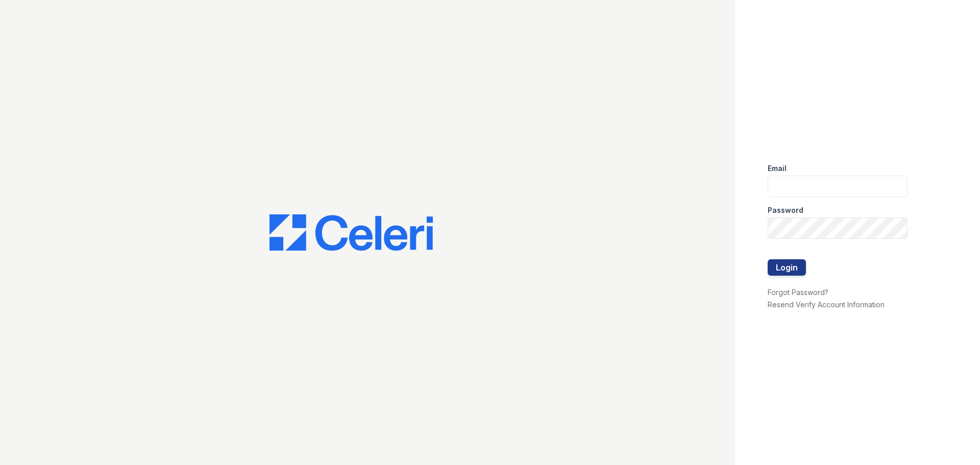 This screenshot has width=980, height=465. Describe the element at coordinates (798, 292) in the screenshot. I see `a: Forgot Password?` at that location.